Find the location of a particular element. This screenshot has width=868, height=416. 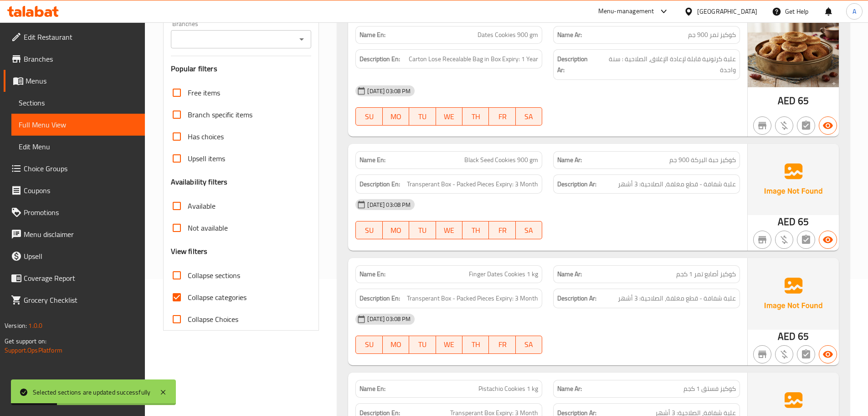

span: Full Menu View is located at coordinates (78, 125).